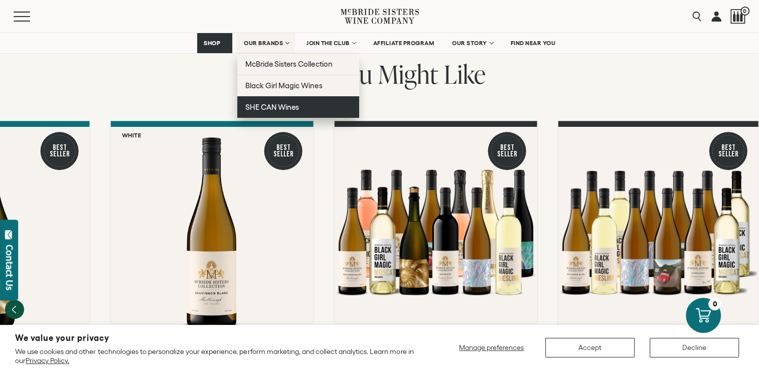 The height and width of the screenshot is (370, 759). Describe the element at coordinates (212, 43) in the screenshot. I see `span: SHOP` at that location.